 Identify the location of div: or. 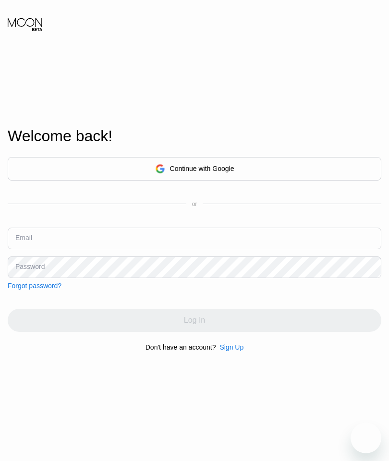
(195, 204).